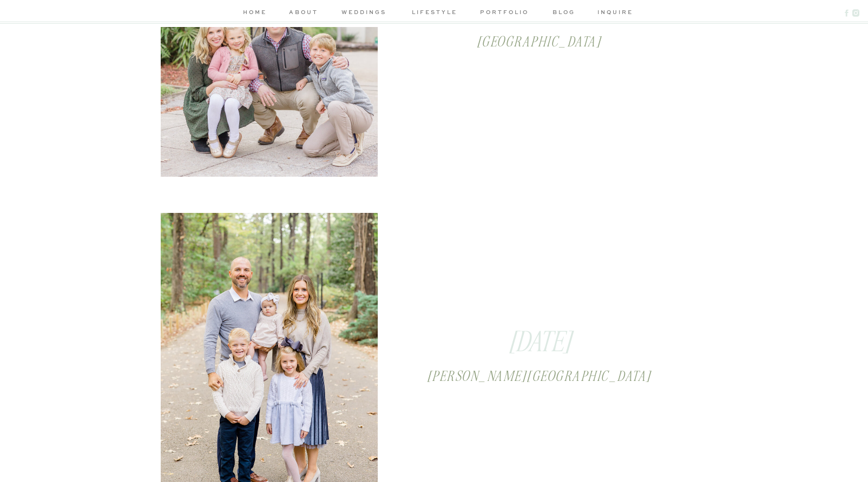 The width and height of the screenshot is (868, 482). I want to click on nav: about, so click(303, 13).